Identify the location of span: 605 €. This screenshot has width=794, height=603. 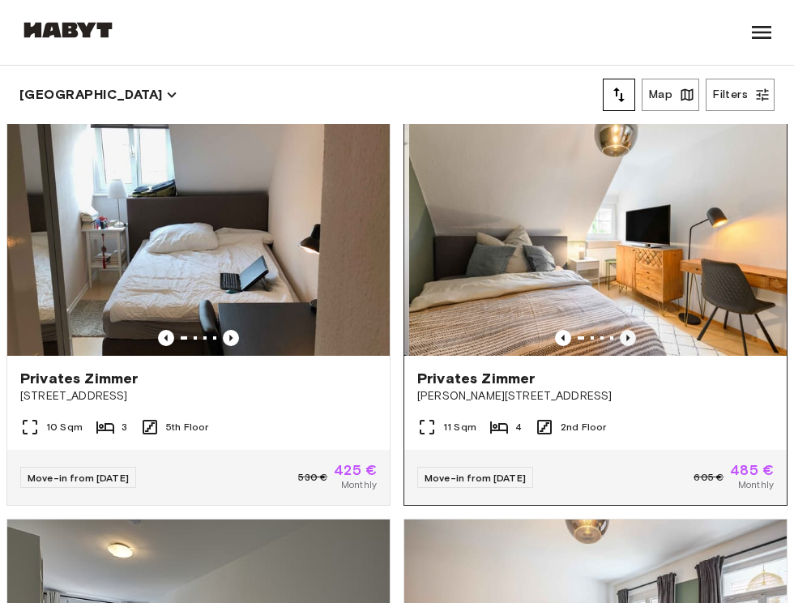
(708, 477).